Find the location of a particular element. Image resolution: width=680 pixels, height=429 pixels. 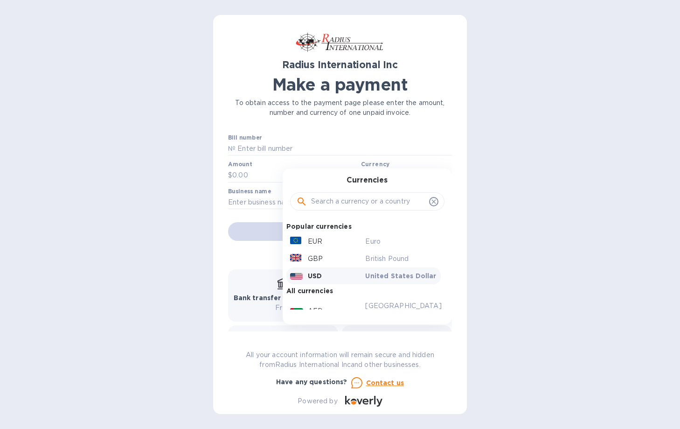

p: AED is located at coordinates (315, 311).